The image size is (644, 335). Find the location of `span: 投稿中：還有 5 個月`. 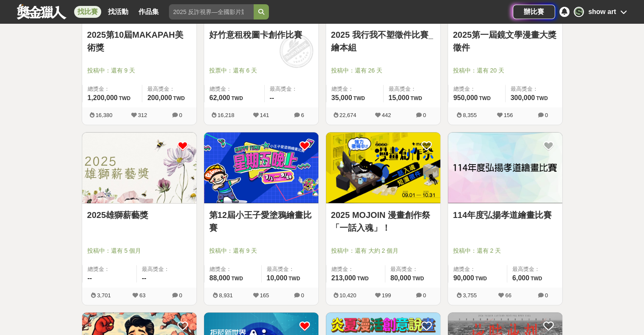

span: 投稿中：還有 5 個月 is located at coordinates (139, 251).